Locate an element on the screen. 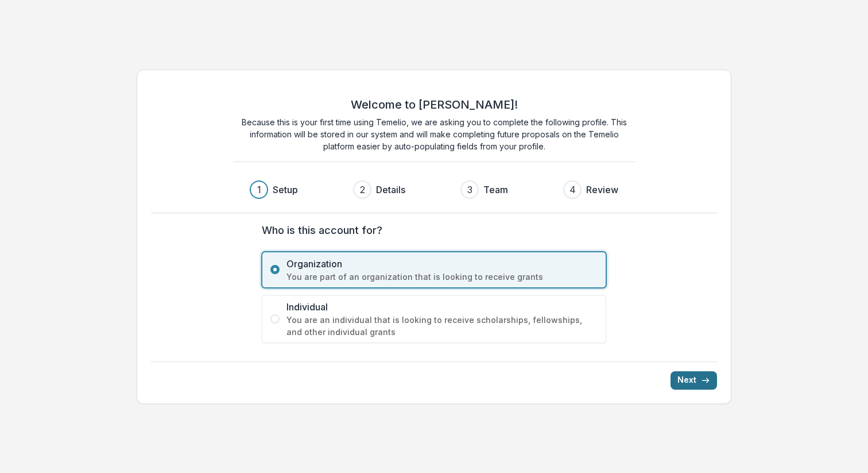  span: Organization is located at coordinates (442, 264).